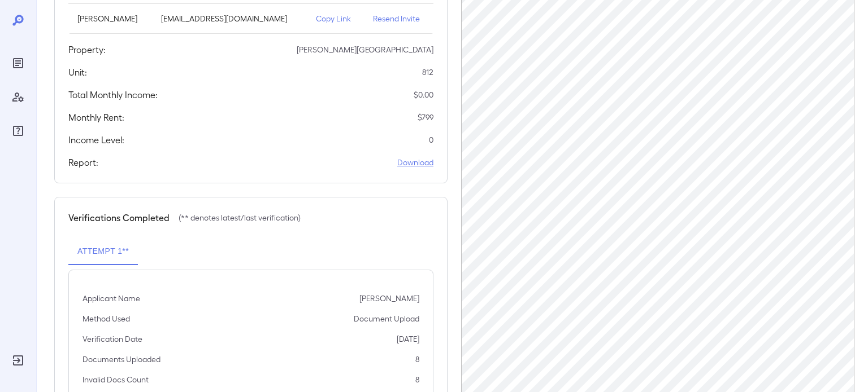 Image resolution: width=868 pixels, height=392 pixels. Describe the element at coordinates (96, 118) in the screenshot. I see `h5: Monthly Rent:` at that location.